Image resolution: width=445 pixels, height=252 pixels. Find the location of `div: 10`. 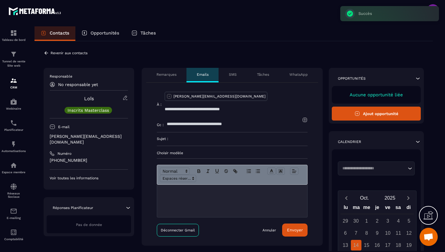

div: 10 is located at coordinates (388, 233).